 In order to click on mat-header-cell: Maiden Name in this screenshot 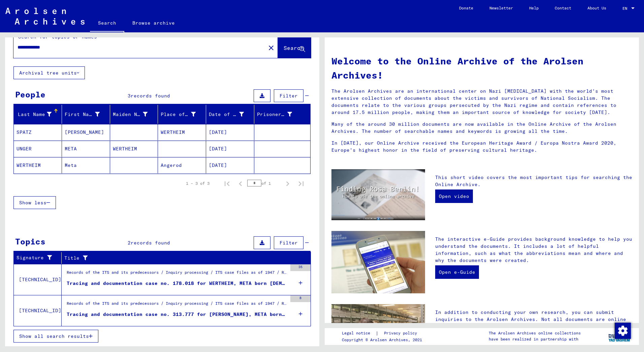, I will do `click(134, 114)`.